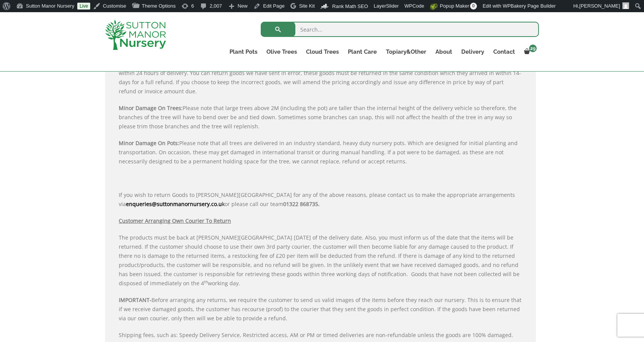  I want to click on span: 0, so click(473, 6).